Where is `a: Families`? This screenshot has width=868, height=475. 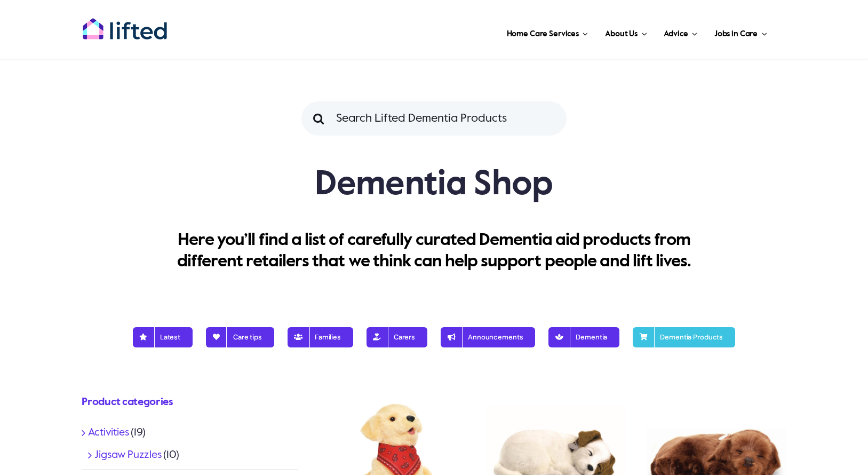 a: Families is located at coordinates (320, 337).